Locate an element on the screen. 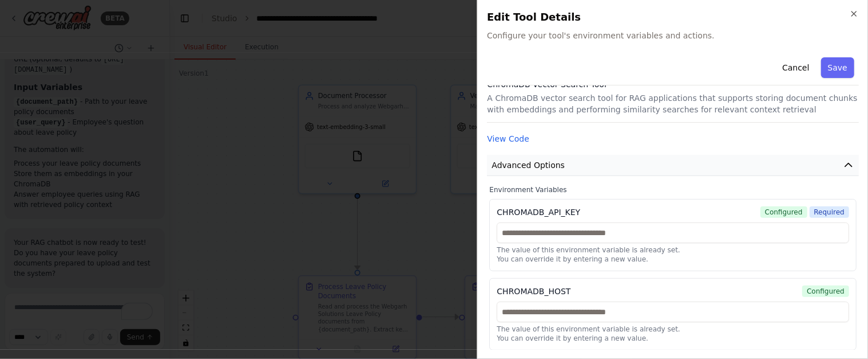 This screenshot has width=868, height=359. h2: Edit Tool Details is located at coordinates (674, 17).